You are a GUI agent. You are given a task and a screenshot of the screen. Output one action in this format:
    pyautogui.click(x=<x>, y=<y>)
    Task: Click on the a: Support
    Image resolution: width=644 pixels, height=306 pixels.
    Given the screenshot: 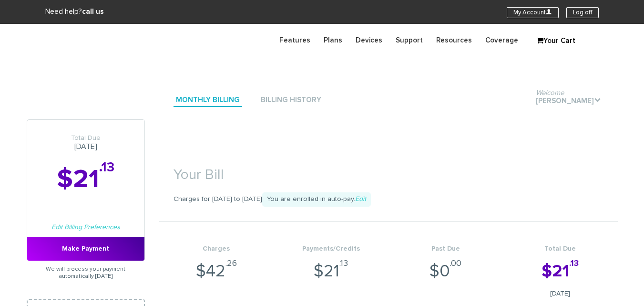 What is the action you would take?
    pyautogui.click(x=409, y=40)
    